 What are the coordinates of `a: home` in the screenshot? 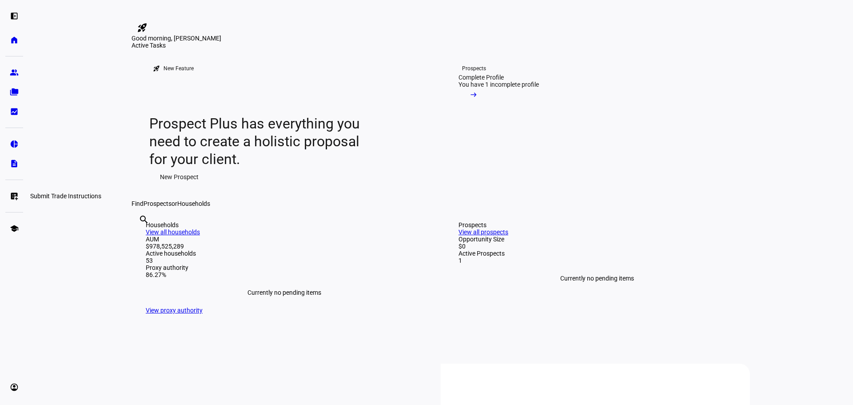 It's located at (14, 40).